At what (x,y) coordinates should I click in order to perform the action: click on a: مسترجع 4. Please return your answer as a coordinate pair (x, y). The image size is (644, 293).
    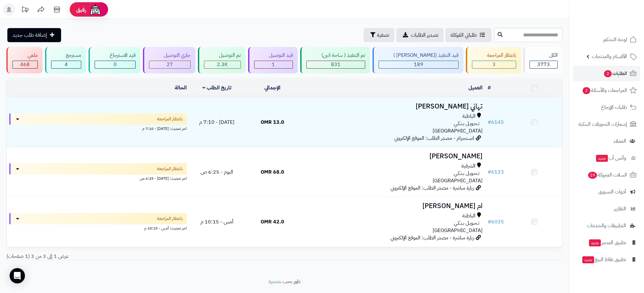
    Looking at the image, I should click on (66, 60).